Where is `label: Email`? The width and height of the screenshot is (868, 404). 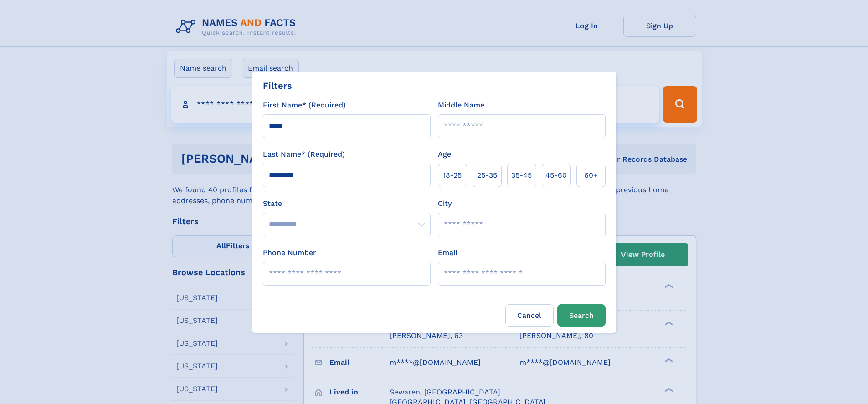 label: Email is located at coordinates (448, 253).